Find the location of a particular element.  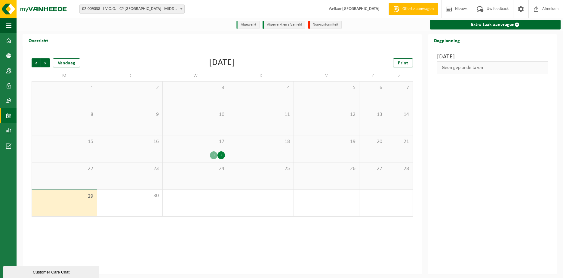

span: 23 is located at coordinates (130, 169).